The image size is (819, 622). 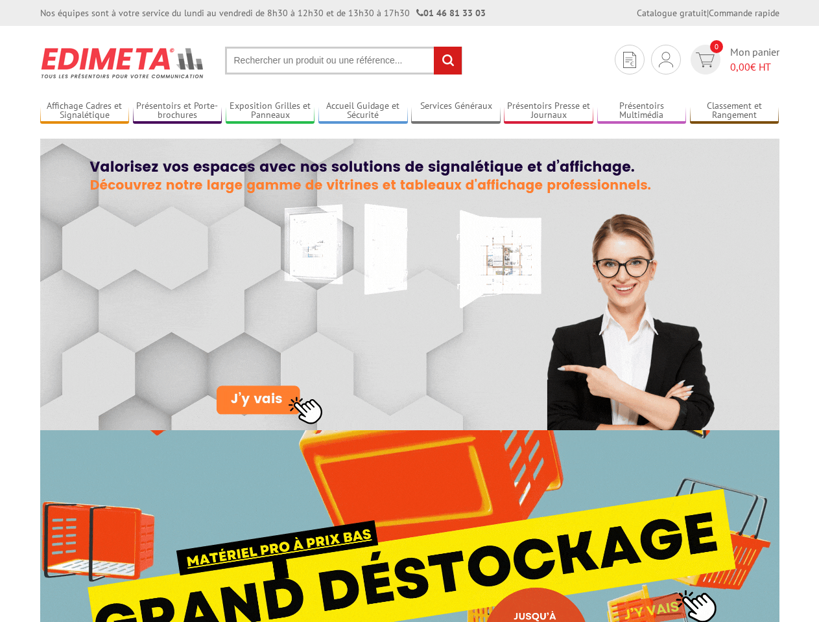 What do you see at coordinates (733, 60) in the screenshot?
I see `a: devis rapide 0 Mon panier 0,00€ HT` at bounding box center [733, 60].